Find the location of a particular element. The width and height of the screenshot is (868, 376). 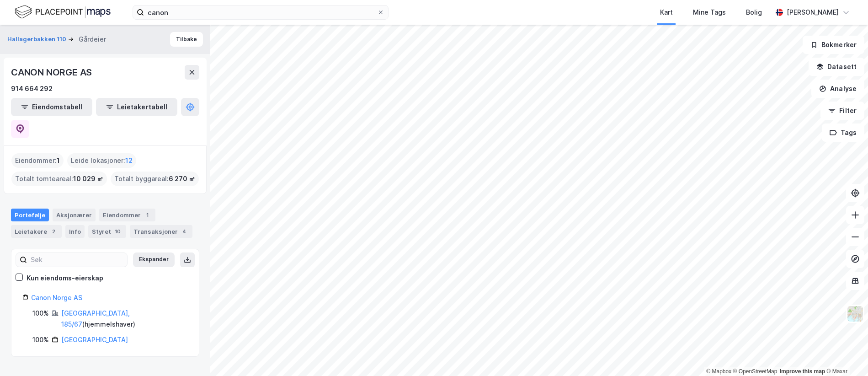

div: Portefølje is located at coordinates (29, 215).